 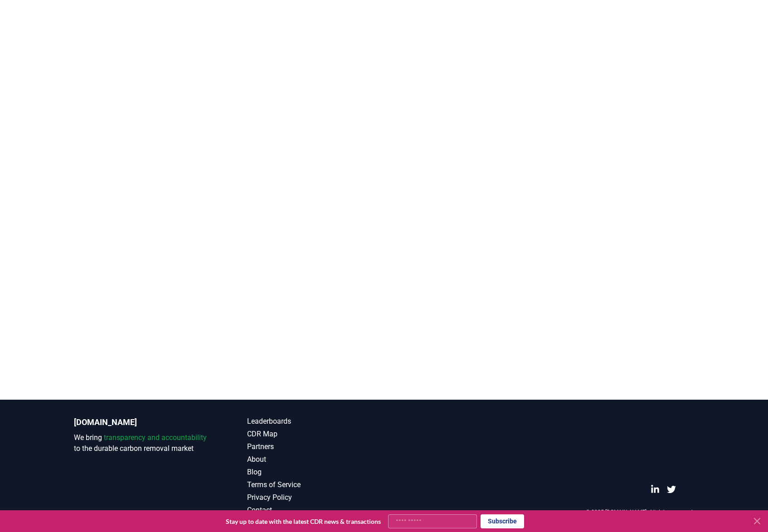 What do you see at coordinates (316, 460) in the screenshot?
I see `a: About` at bounding box center [316, 460].